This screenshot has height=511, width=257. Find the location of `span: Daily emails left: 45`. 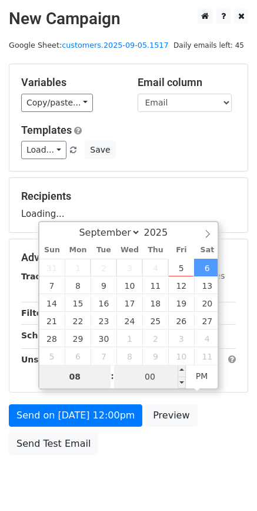

span: Daily emails left: 45 is located at coordinates (209, 45).